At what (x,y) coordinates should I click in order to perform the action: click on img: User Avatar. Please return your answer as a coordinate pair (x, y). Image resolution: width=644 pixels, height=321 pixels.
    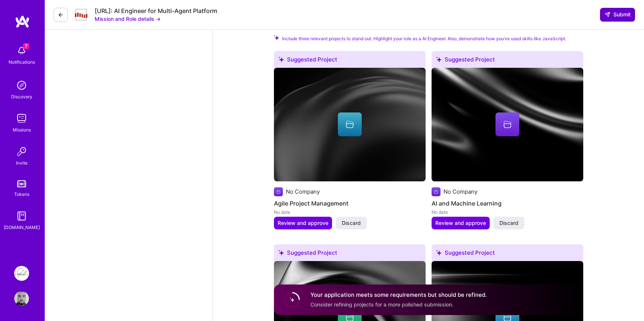
    Looking at the image, I should click on (22, 298).